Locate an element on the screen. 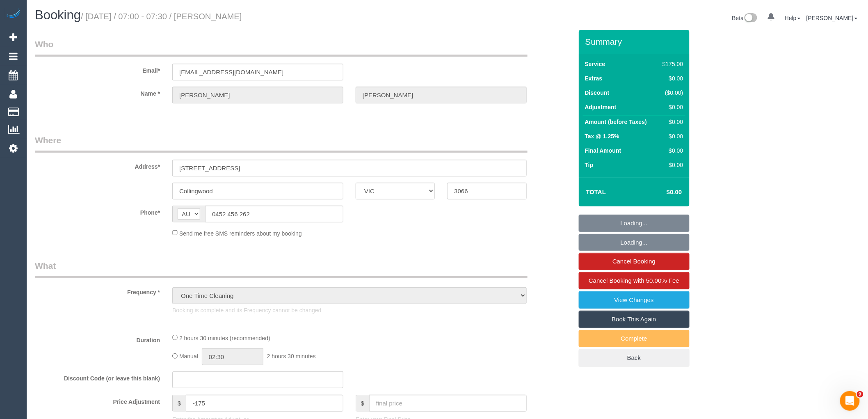  input: Last Name* is located at coordinates (441, 95).